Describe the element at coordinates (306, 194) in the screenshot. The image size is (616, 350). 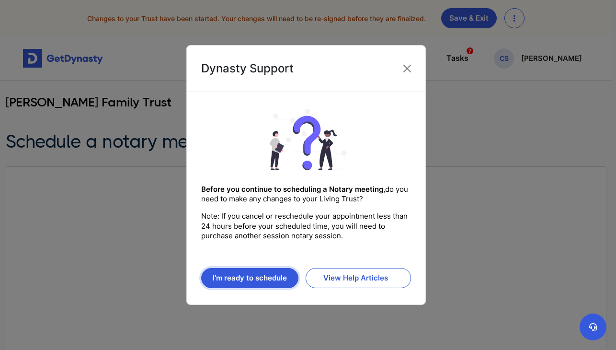
I see `fieldset: do you need to make any changes to your Living Trust?` at that location.